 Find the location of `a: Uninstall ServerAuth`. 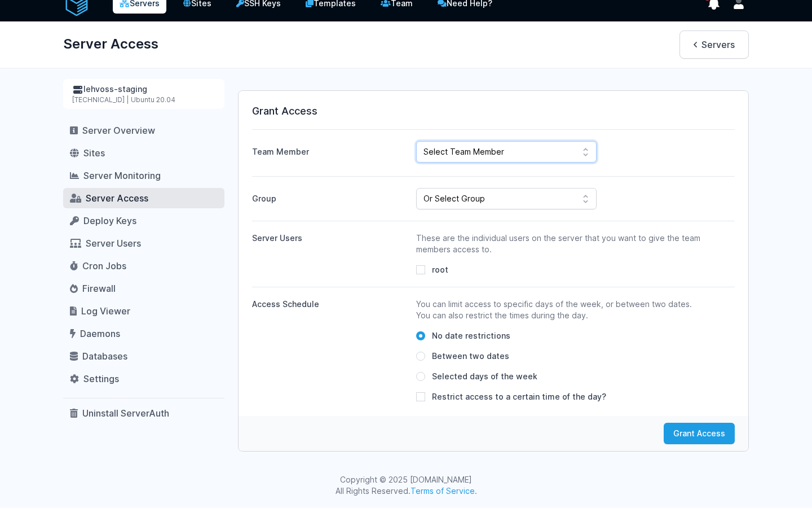

a: Uninstall ServerAuth is located at coordinates (144, 414).